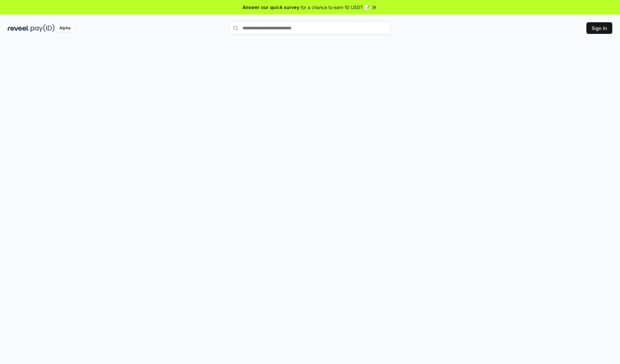  I want to click on div: Alpha, so click(65, 28).